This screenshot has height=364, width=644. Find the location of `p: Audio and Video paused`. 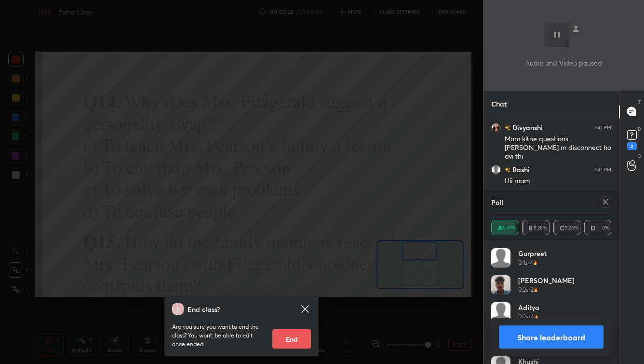

p: Audio and Video paused is located at coordinates (564, 62).